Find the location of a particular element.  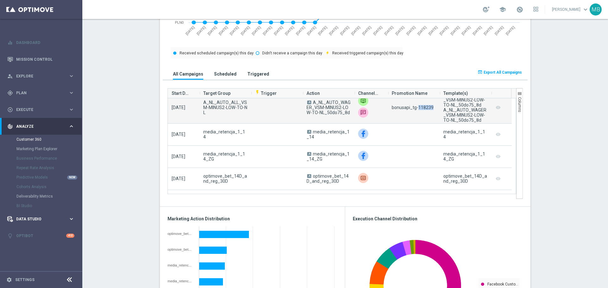

span: keyboard_arrow_down is located at coordinates (586, 9).